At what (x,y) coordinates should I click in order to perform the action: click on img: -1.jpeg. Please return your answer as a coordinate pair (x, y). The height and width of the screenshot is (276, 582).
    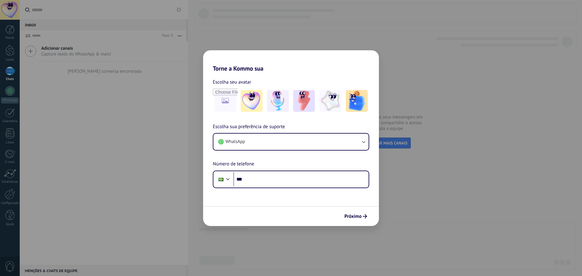
    Looking at the image, I should click on (251, 101).